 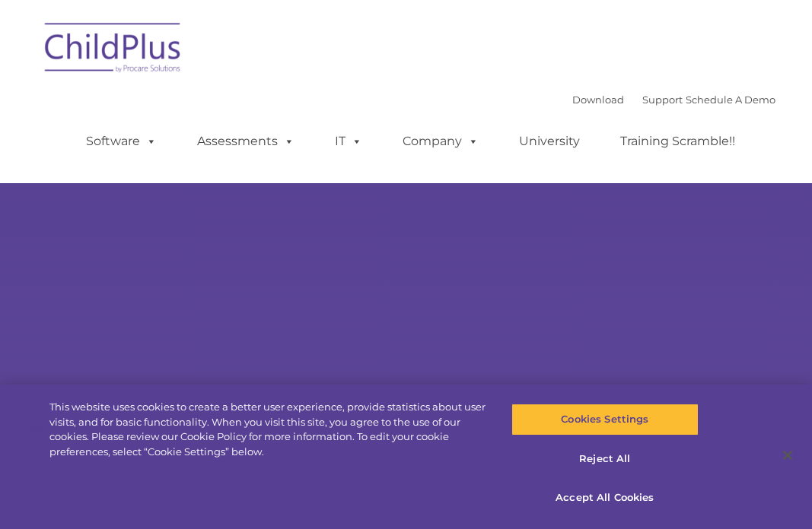 What do you see at coordinates (604, 498) in the screenshot?
I see `button: Accept All Cookies` at bounding box center [604, 498].